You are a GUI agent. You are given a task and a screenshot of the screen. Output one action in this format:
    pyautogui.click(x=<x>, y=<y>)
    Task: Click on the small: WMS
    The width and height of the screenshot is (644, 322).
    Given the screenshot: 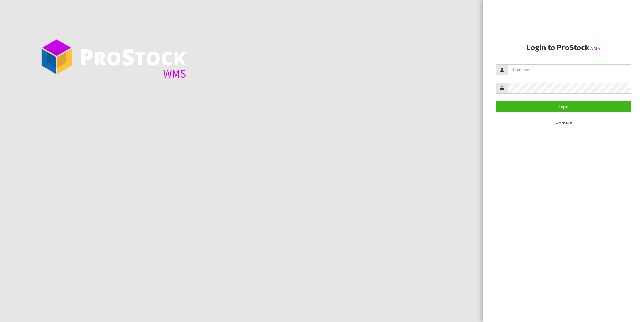 What is the action you would take?
    pyautogui.click(x=595, y=49)
    